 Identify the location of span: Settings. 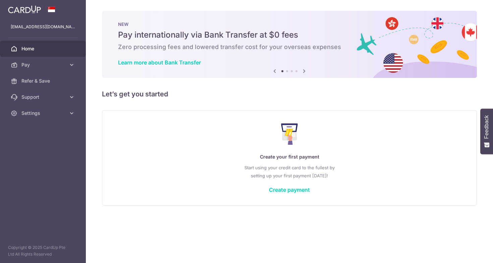
(44, 113).